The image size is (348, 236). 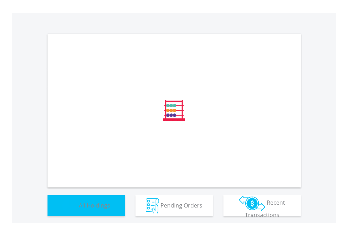 What do you see at coordinates (181, 205) in the screenshot?
I see `span: Pending Orders` at bounding box center [181, 205].